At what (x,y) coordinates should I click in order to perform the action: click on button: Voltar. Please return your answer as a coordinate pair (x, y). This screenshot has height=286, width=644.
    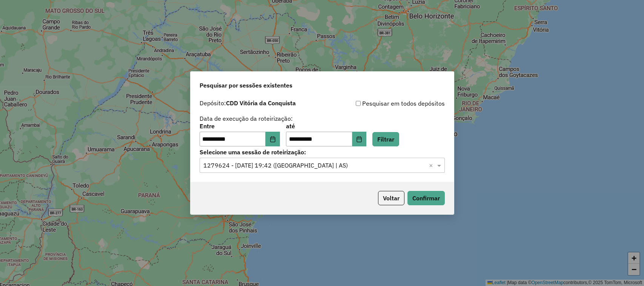
    Looking at the image, I should click on (391, 198).